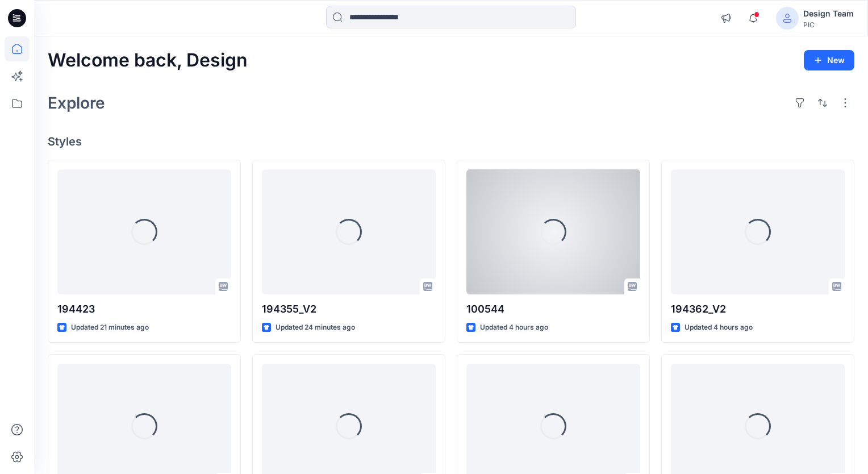 Image resolution: width=868 pixels, height=474 pixels. I want to click on p: Updated 24 minutes ago, so click(315, 327).